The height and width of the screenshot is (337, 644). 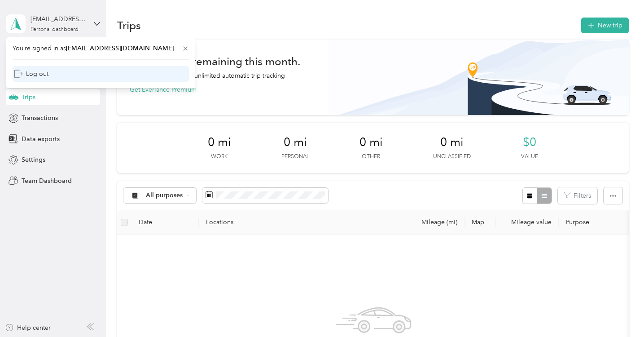 I want to click on button: Filters, so click(x=578, y=196).